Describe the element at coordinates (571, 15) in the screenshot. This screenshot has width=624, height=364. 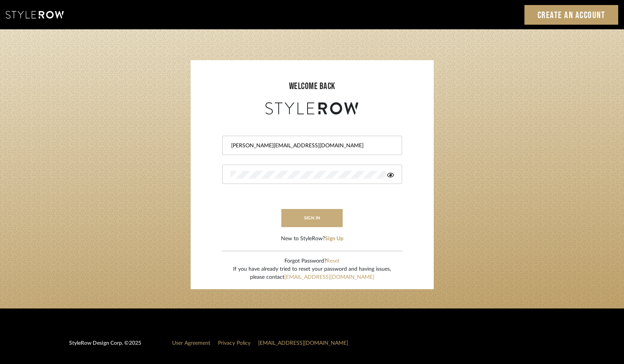
I see `a: Create an Account` at that location.